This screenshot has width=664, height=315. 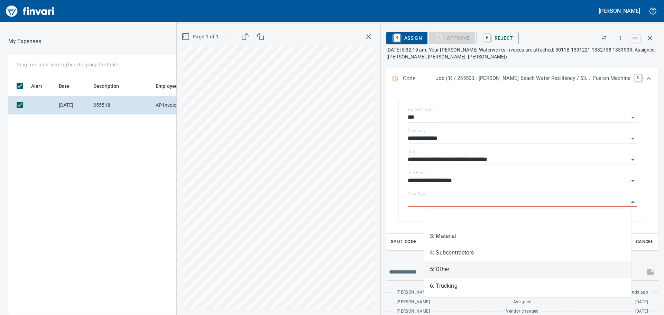 What do you see at coordinates (25, 41) in the screenshot?
I see `p: My Expenses` at bounding box center [25, 41].